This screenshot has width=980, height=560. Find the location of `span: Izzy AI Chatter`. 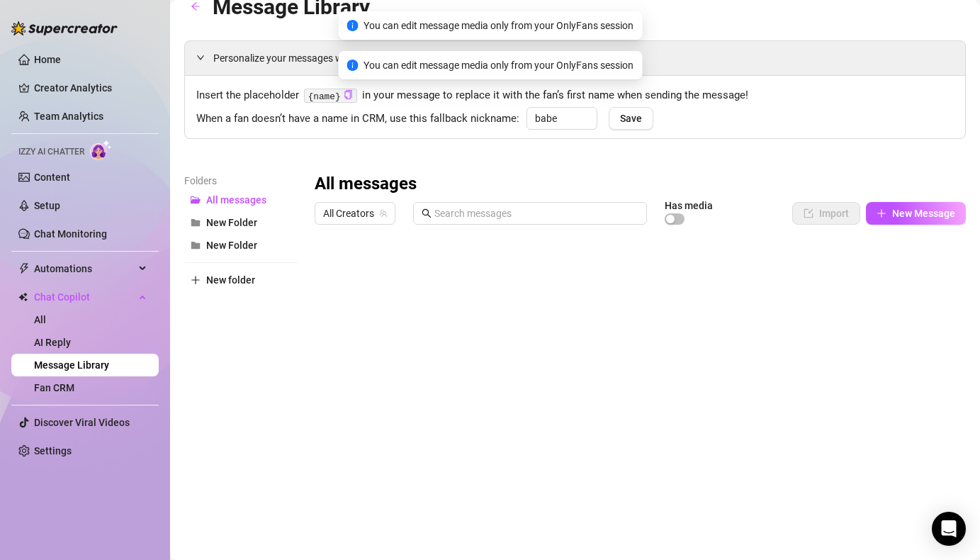

span: Izzy AI Chatter is located at coordinates (51, 151).